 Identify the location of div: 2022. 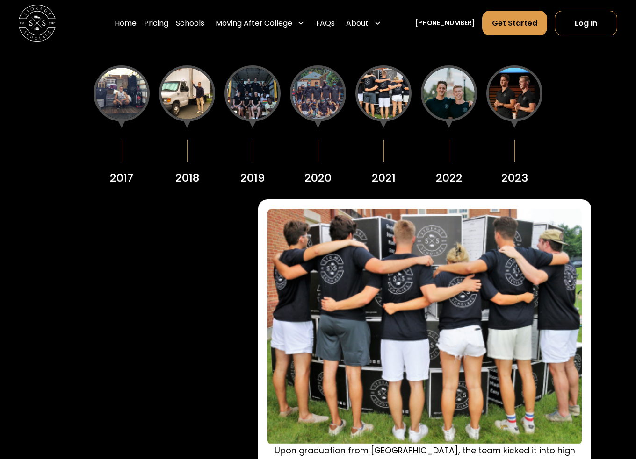
(449, 178).